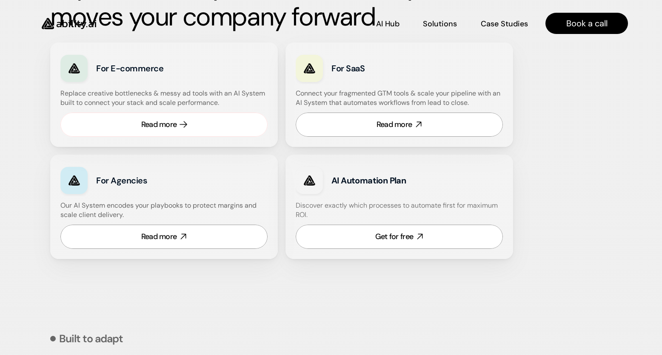 The width and height of the screenshot is (662, 355). I want to click on h4: Our AI System encodes your playbooks to protect margins and scale client delivery., so click(164, 210).